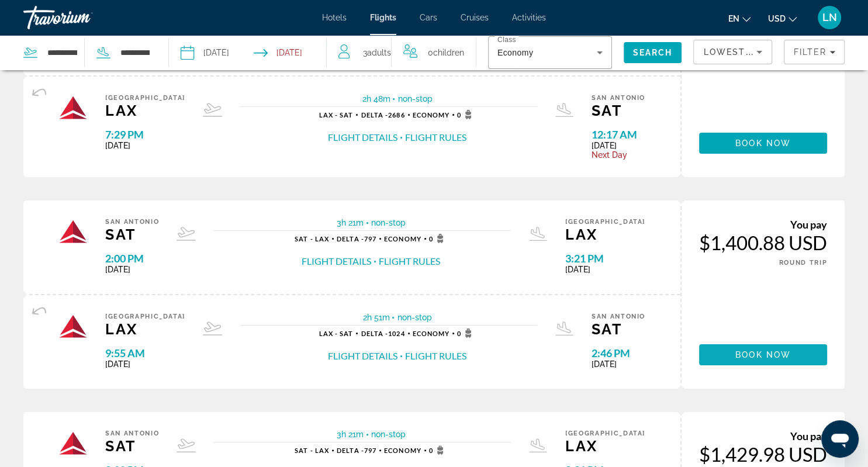 The height and width of the screenshot is (467, 868). I want to click on span: 3:21 PM, so click(605, 258).